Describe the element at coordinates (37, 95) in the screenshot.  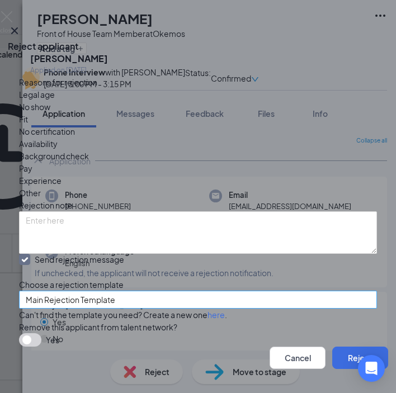
I see `span: Legal age` at that location.